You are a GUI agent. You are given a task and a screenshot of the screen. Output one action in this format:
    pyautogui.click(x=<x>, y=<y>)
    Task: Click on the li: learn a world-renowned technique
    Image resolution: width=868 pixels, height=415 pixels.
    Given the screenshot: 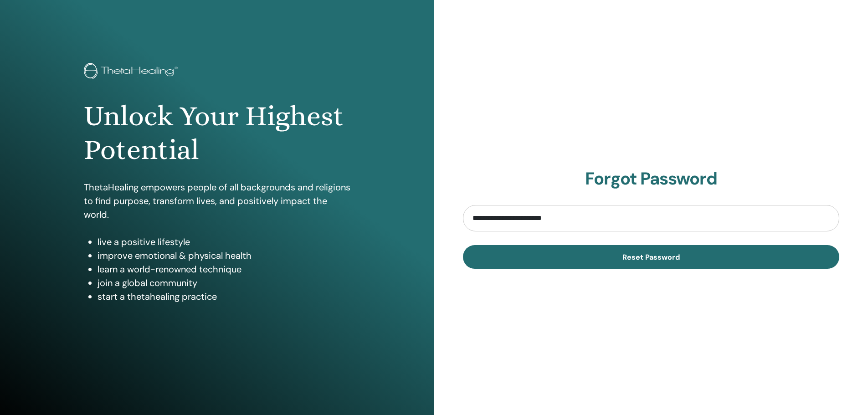 What is the action you would take?
    pyautogui.click(x=224, y=269)
    